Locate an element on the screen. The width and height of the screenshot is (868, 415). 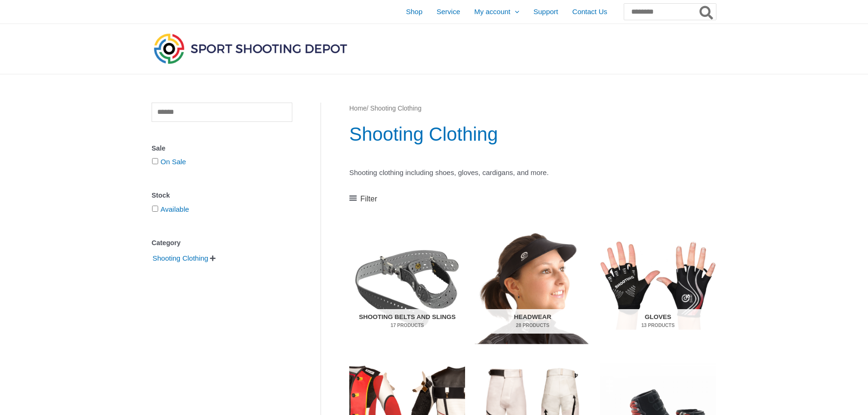
nav: Breadcrumb is located at coordinates (533, 109).